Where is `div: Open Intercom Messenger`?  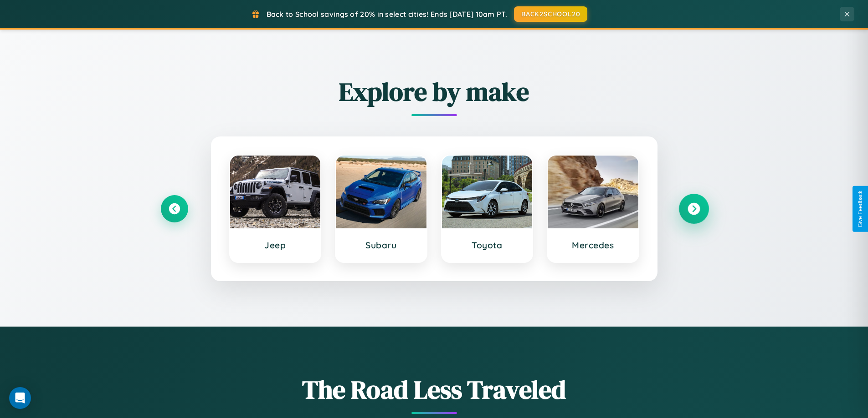
div: Open Intercom Messenger is located at coordinates (20, 398).